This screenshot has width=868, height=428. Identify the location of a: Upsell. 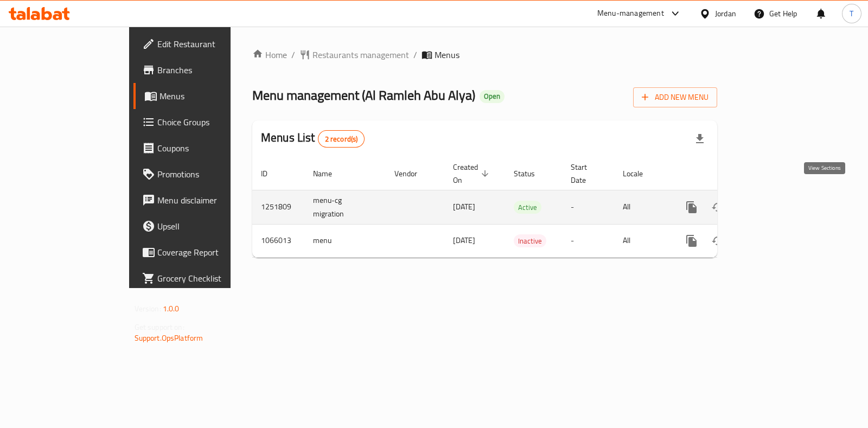
(203, 227).